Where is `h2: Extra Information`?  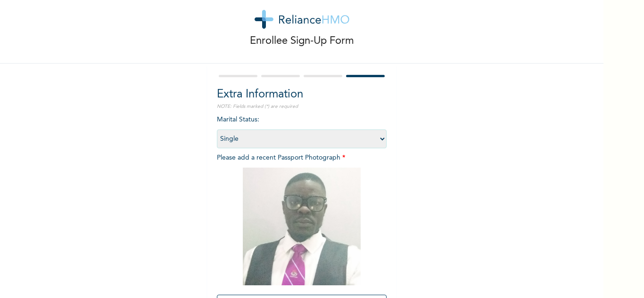
h2: Extra Information is located at coordinates (302, 95).